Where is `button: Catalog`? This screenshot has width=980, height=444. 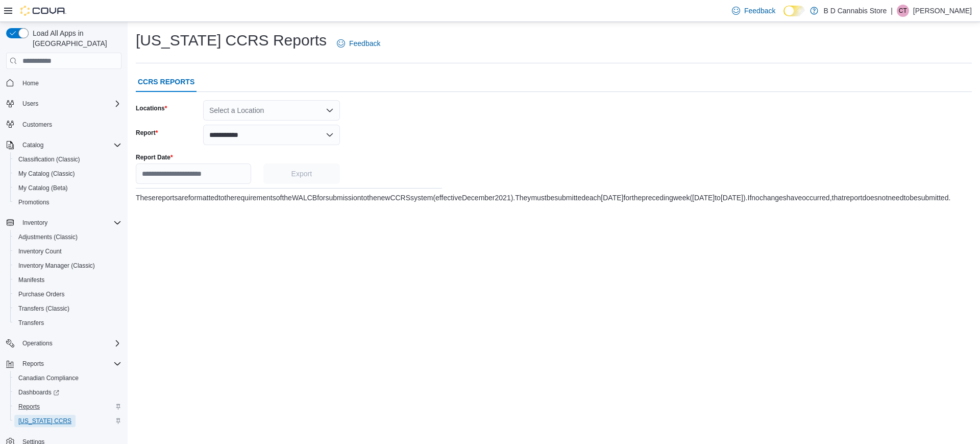
button: Catalog is located at coordinates (64, 145).